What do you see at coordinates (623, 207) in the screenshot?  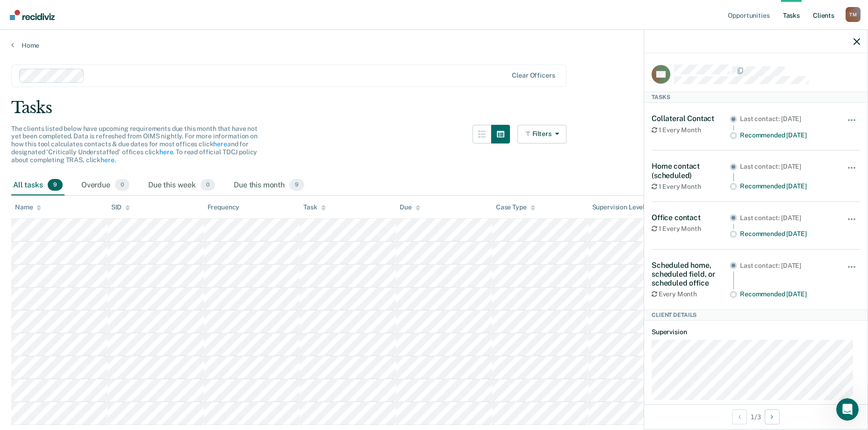 I see `div: Supervision Level` at bounding box center [623, 207].